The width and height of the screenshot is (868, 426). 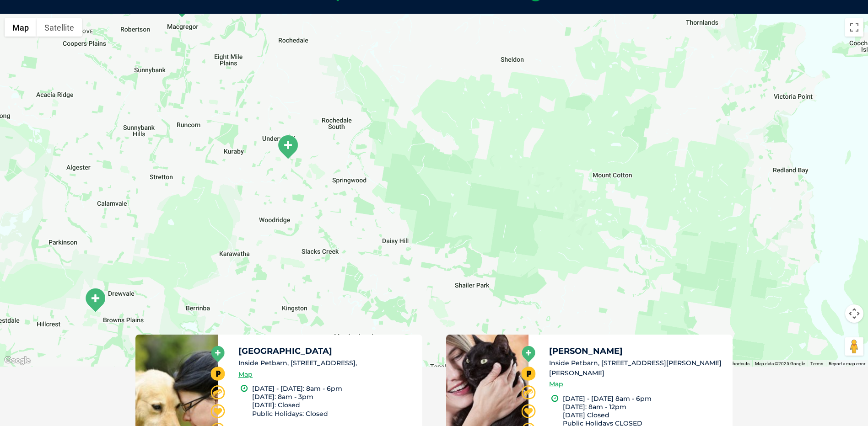 What do you see at coordinates (18, 361) in the screenshot?
I see `img: Google` at bounding box center [18, 361].